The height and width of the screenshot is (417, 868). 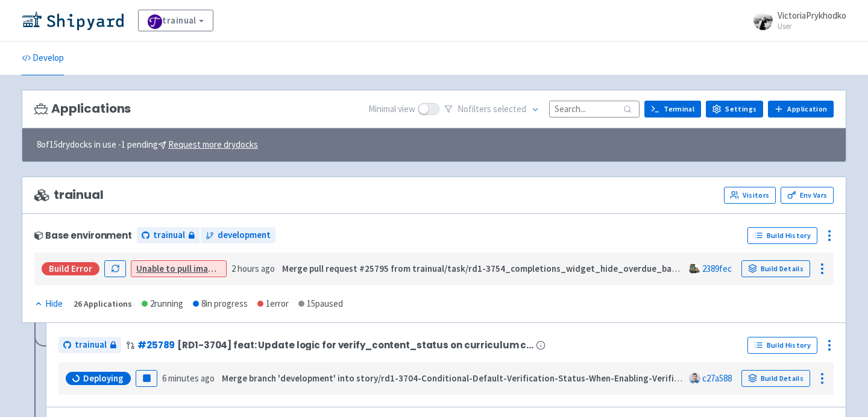 I want to click on input: Search..., so click(x=594, y=108).